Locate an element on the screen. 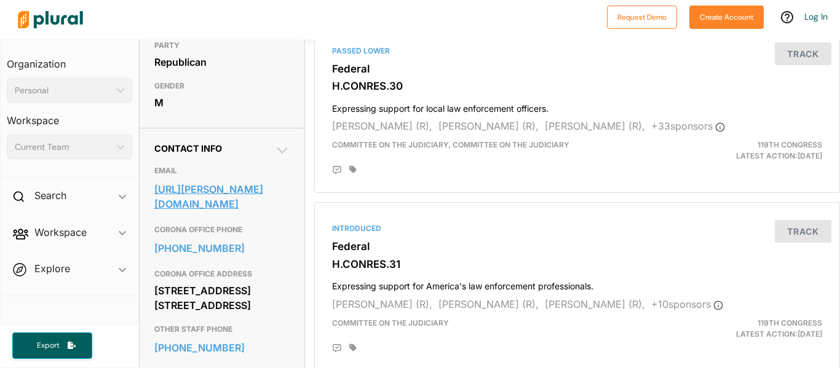 This screenshot has height=368, width=840. div: Republican is located at coordinates (222, 62).